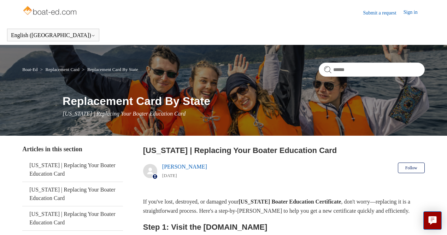  What do you see at coordinates (371, 70) in the screenshot?
I see `input: Search` at bounding box center [371, 70].